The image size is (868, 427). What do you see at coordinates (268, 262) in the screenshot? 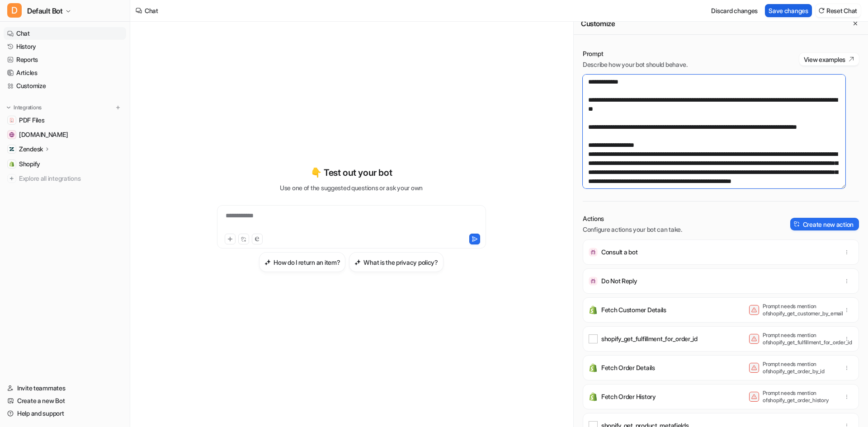
I see `img: How do I return an item?` at bounding box center [268, 262].